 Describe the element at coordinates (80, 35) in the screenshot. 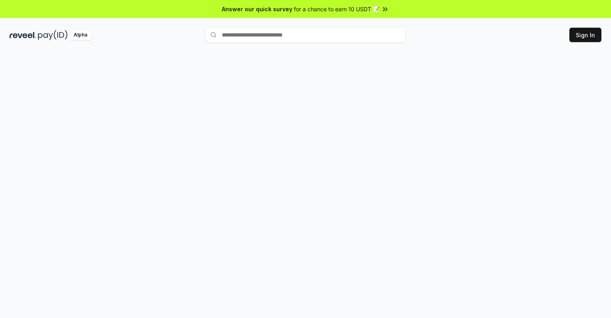

I see `div: Alpha` at that location.